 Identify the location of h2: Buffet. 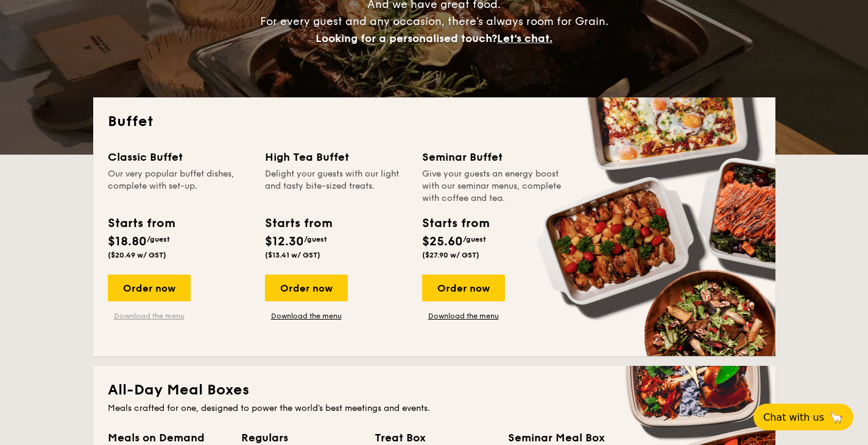
(434, 122).